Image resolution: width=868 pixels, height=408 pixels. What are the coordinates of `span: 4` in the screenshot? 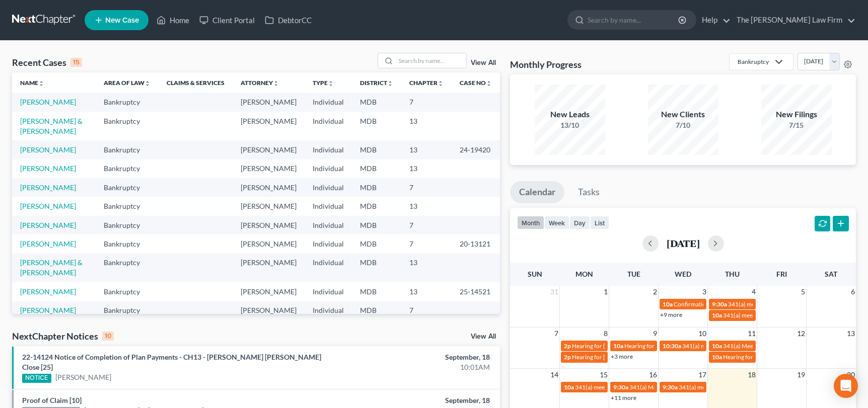 It's located at (754, 292).